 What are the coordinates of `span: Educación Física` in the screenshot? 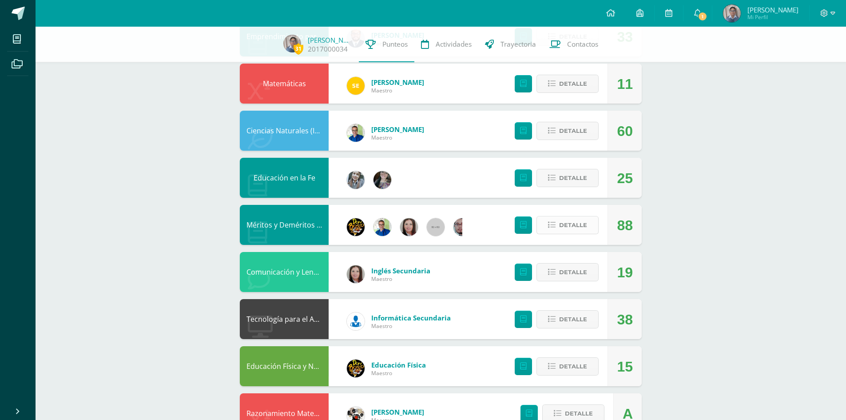 It's located at (398, 364).